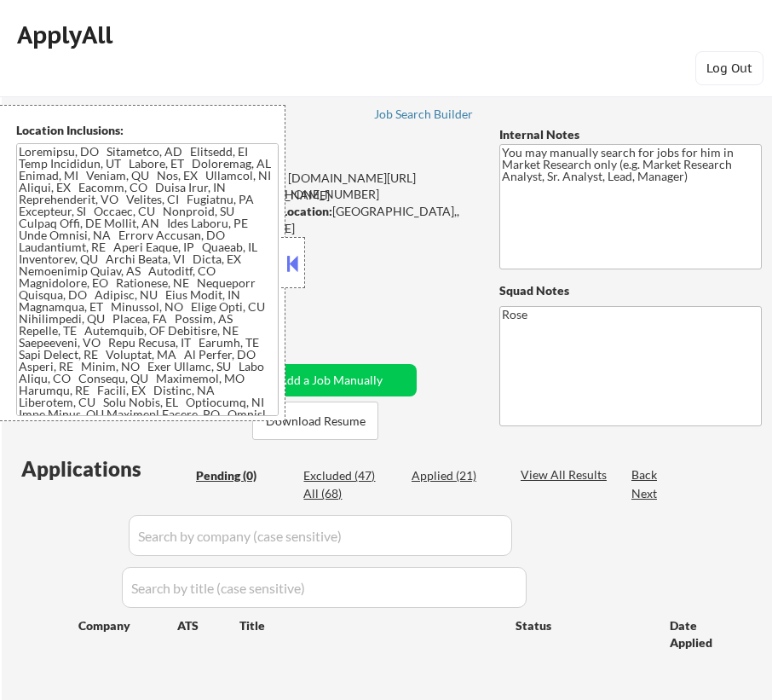 This screenshot has height=700, width=772. What do you see at coordinates (346, 494) in the screenshot?
I see `div: All (68)` at bounding box center [346, 494].